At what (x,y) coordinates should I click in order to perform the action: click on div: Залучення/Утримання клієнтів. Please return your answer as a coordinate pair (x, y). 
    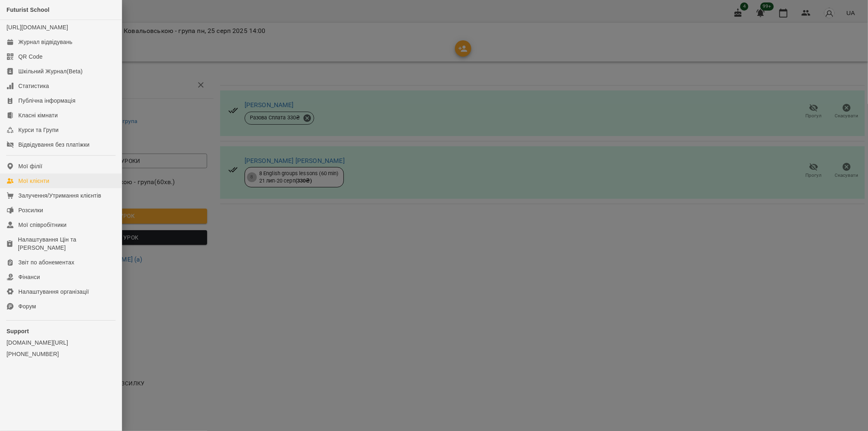
    Looking at the image, I should click on (60, 196).